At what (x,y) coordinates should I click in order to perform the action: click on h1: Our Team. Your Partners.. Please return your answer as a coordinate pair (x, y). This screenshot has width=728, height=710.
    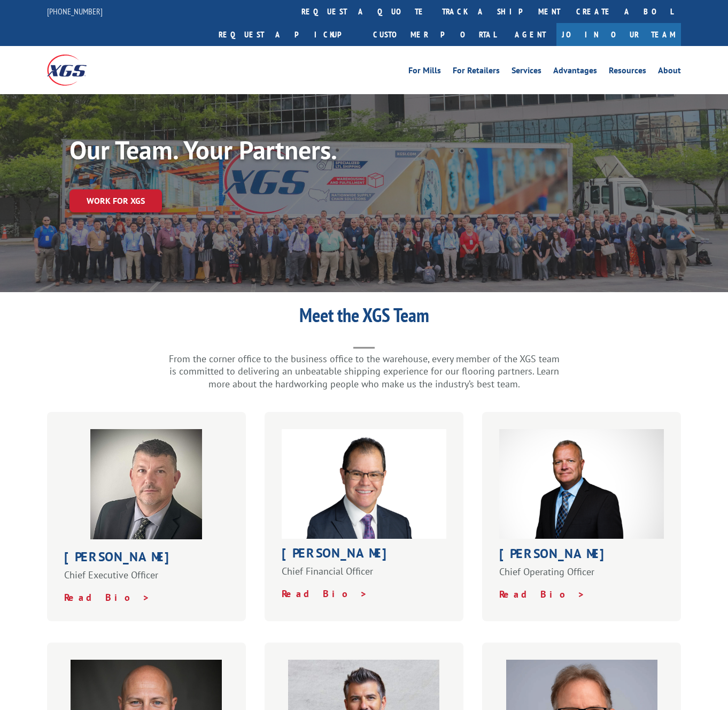
    Looking at the image, I should click on (229, 152).